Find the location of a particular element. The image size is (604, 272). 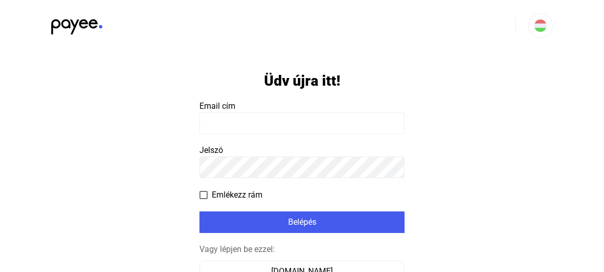

img: black-payee-blue-dot.svg is located at coordinates (77, 24).